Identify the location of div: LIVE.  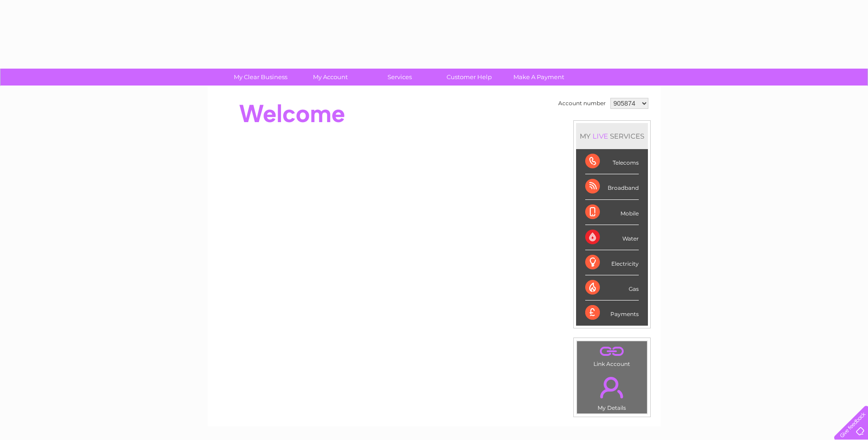
(600, 136).